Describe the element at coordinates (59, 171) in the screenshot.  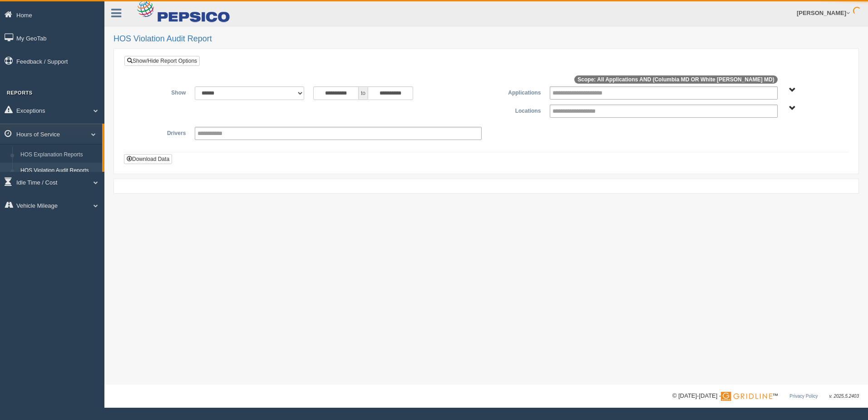
I see `a: HOS Violation Audit Reports` at that location.